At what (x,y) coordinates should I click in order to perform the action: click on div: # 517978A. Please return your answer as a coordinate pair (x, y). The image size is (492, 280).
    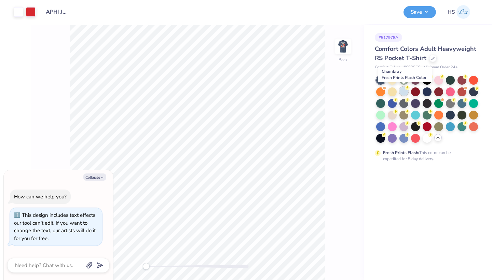
    Looking at the image, I should click on (389, 37).